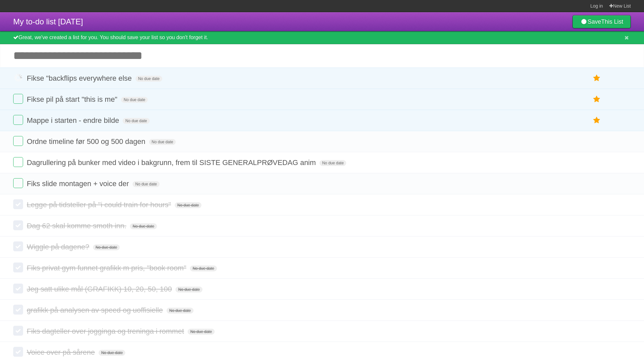 This screenshot has width=644, height=361. What do you see at coordinates (172, 162) in the screenshot?
I see `span: Dagrullering på bunker med video i bakgrunn, frem til SISTE GENERALPRØVEDAG anim` at bounding box center [172, 162].